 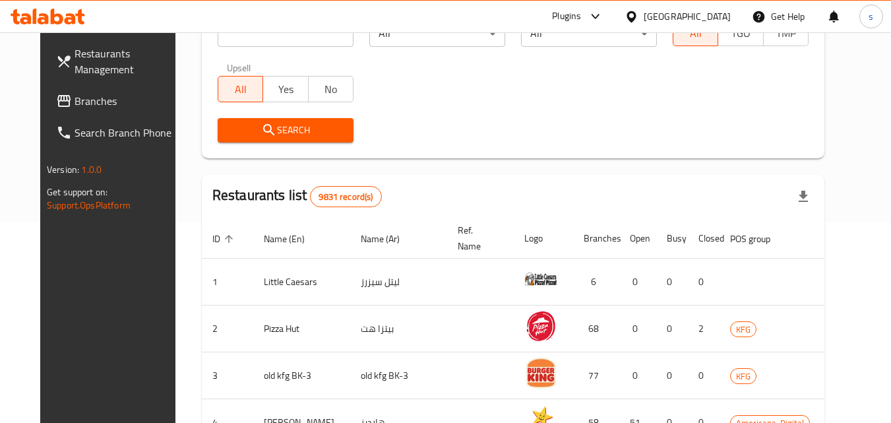 What do you see at coordinates (596, 375) in the screenshot?
I see `td: 77` at bounding box center [596, 375].